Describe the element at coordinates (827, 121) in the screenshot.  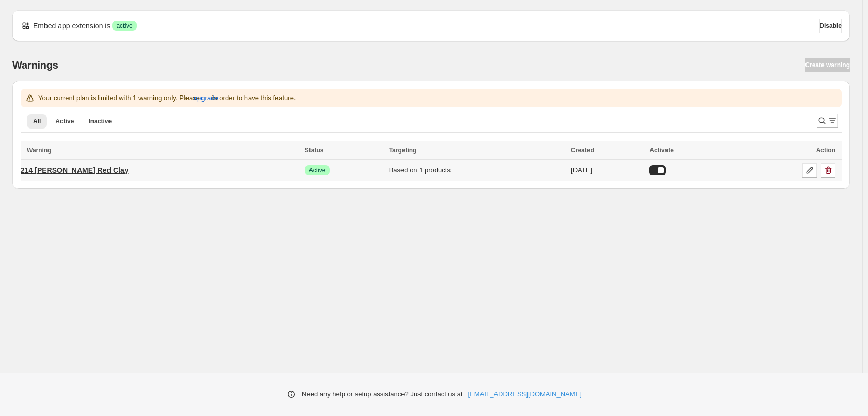
I see `button: Search and filter results` at that location.